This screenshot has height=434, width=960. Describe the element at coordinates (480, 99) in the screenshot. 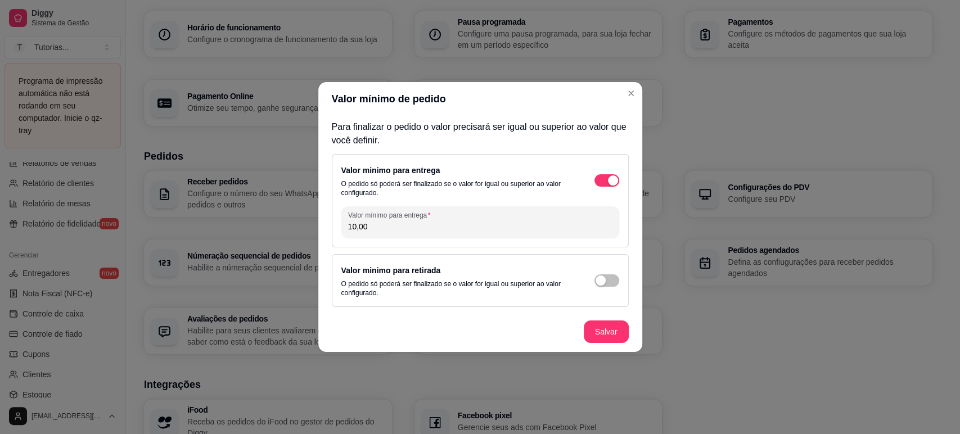

I see `header: Valor mínimo de pedido` at that location.